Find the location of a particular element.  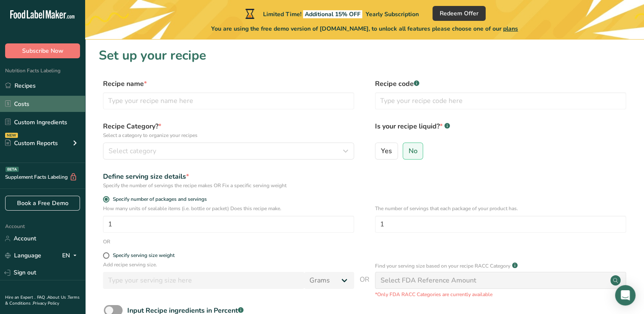

div: Define serving size details is located at coordinates (229, 176).